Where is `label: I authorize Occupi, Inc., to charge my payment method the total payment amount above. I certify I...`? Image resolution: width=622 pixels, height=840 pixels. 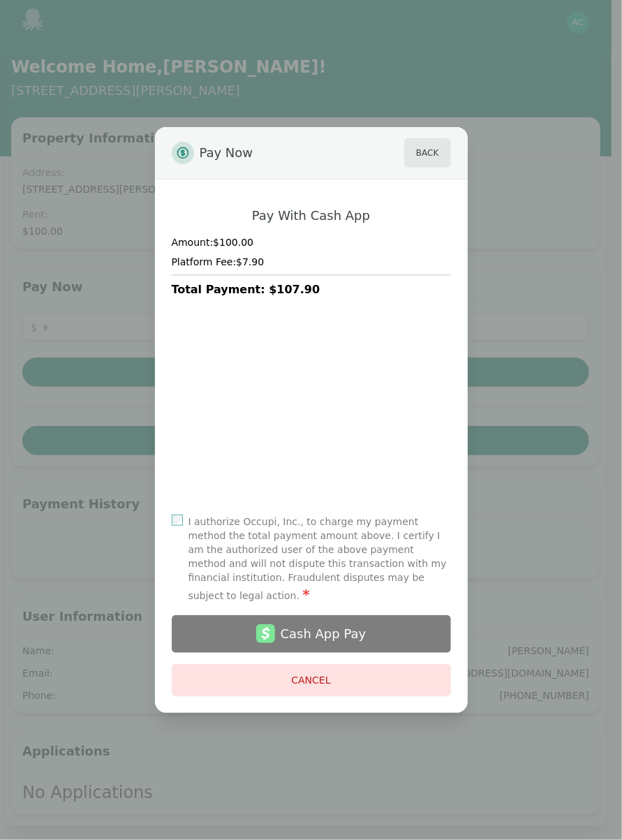
label: I authorize Occupi, Inc., to charge my payment method the total payment amount above. I certify I... is located at coordinates (320, 559).